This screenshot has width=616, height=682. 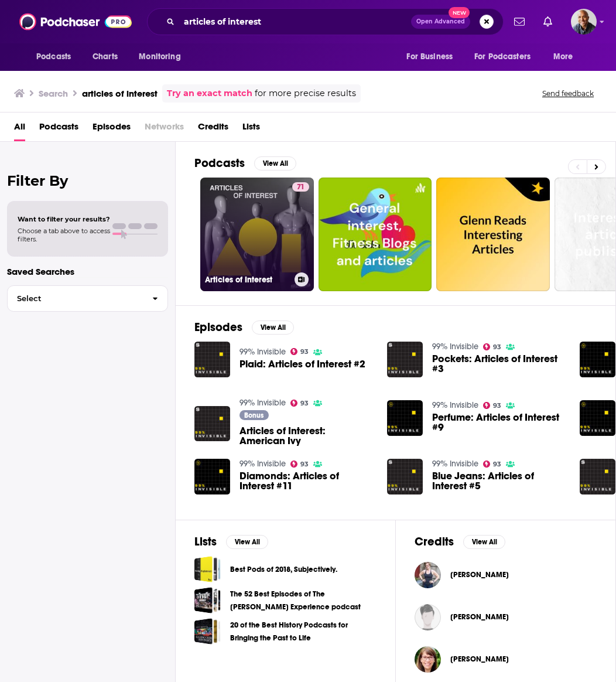 What do you see at coordinates (244, 327) in the screenshot?
I see `a: EpisodesView All` at bounding box center [244, 327].